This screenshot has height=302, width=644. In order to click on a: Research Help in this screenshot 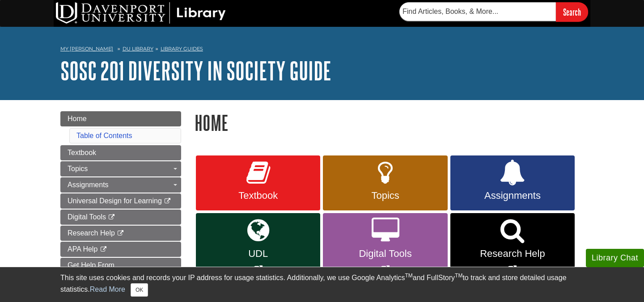, I will do `click(121, 233)`.